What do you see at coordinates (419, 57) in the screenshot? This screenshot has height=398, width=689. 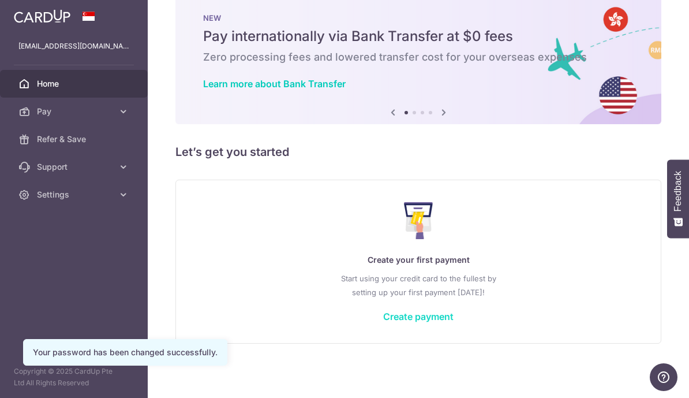 I see `h6: Zero processing fees and lowered transfer cost for your overseas expenses` at bounding box center [419, 57].